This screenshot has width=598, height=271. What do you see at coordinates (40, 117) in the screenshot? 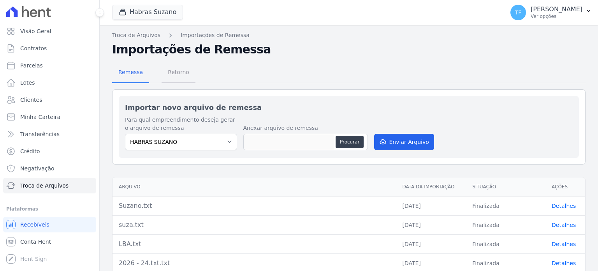
I see `span: Minha Carteira` at bounding box center [40, 117].